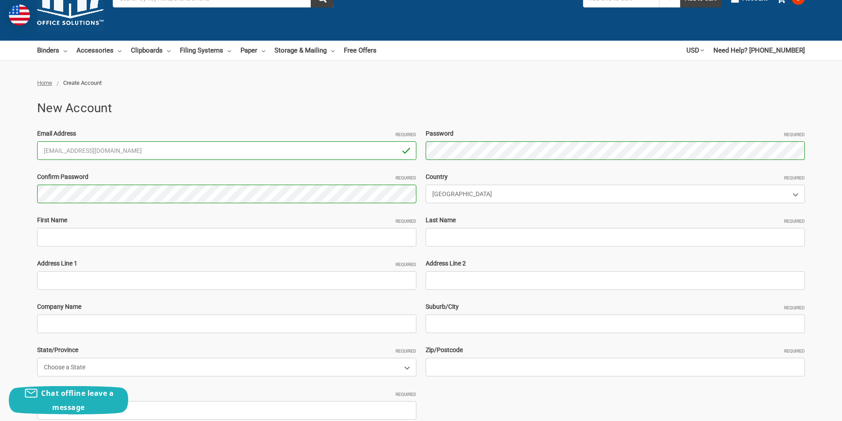  Describe the element at coordinates (227, 220) in the screenshot. I see `label: First Name` at that location.